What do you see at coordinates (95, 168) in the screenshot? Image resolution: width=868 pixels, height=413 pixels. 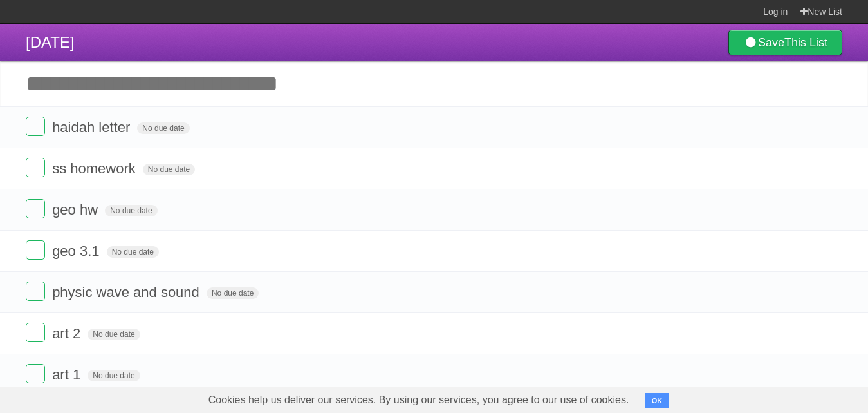 I see `span: ss homework` at bounding box center [95, 168].